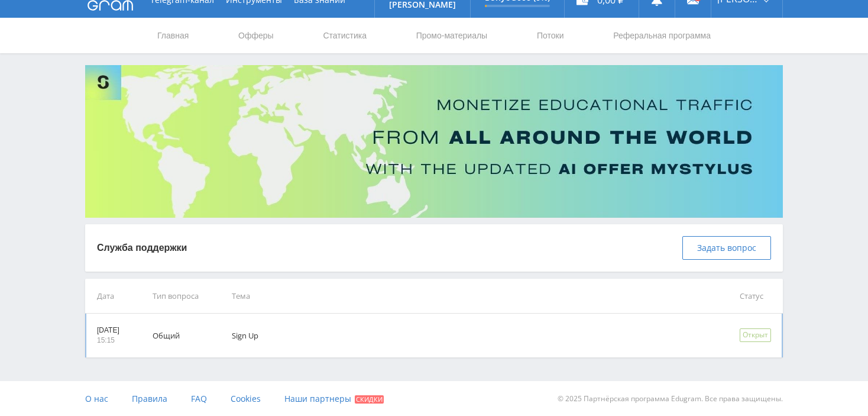 The width and height of the screenshot is (868, 416). Describe the element at coordinates (469, 296) in the screenshot. I see `td: Тема` at that location.